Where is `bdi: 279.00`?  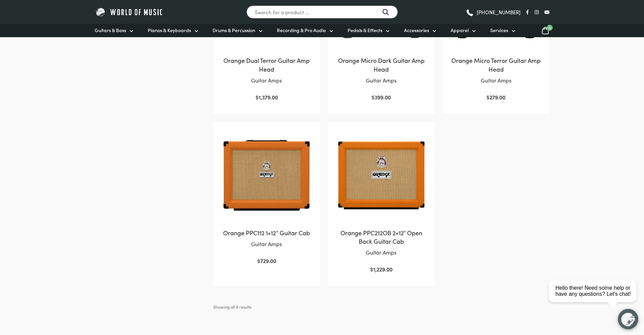
bdi: 279.00 is located at coordinates (496, 97).